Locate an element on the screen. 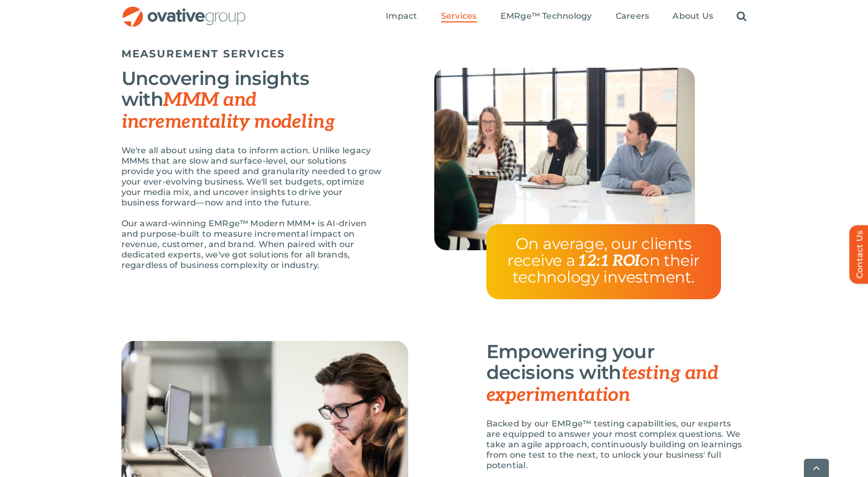 The width and height of the screenshot is (868, 477). span: Services is located at coordinates (458, 16).